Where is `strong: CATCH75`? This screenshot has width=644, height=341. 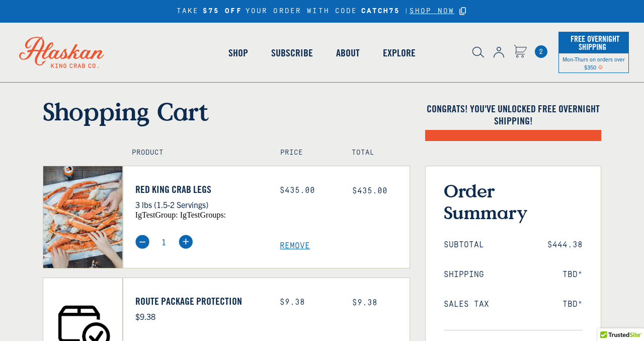 strong: CATCH75 is located at coordinates (381, 11).